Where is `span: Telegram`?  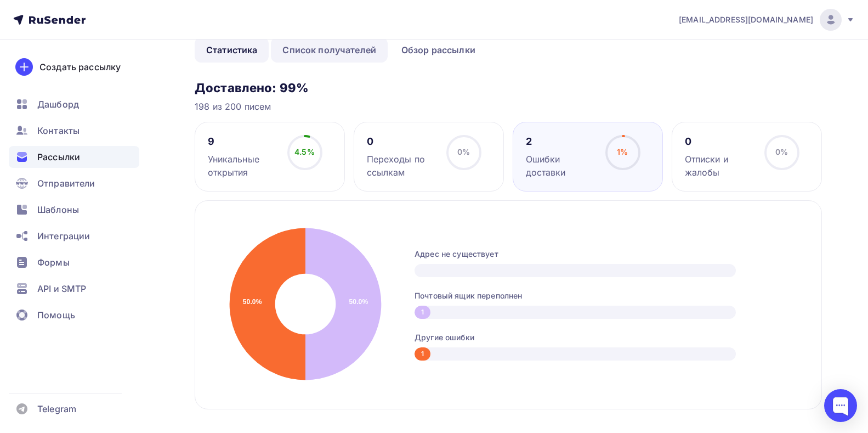
span: Telegram is located at coordinates (57, 408).